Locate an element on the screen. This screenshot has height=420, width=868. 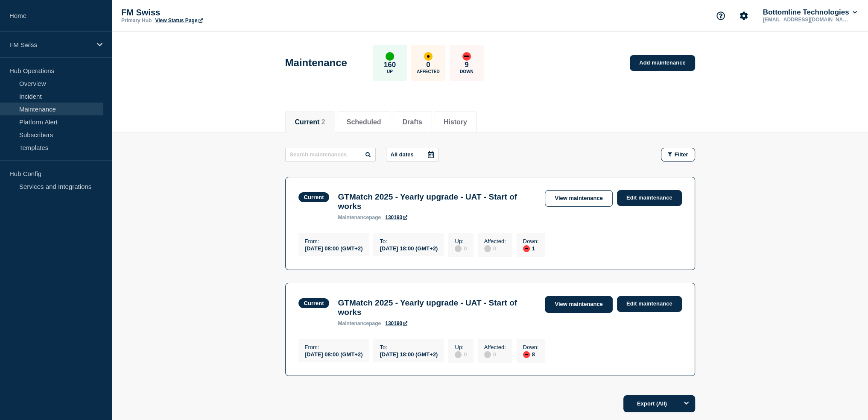
button: Current 2 is located at coordinates (310, 122).